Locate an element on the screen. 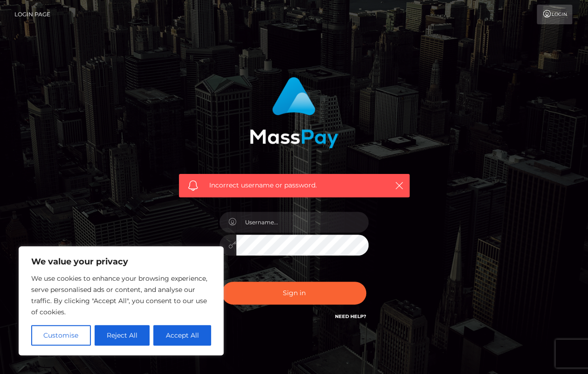 The height and width of the screenshot is (374, 588). p: We value your privacy is located at coordinates (122, 261).